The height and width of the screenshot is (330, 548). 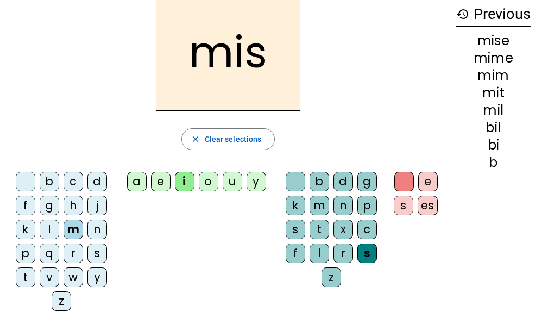 What do you see at coordinates (209, 181) in the screenshot?
I see `div: o` at bounding box center [209, 181].